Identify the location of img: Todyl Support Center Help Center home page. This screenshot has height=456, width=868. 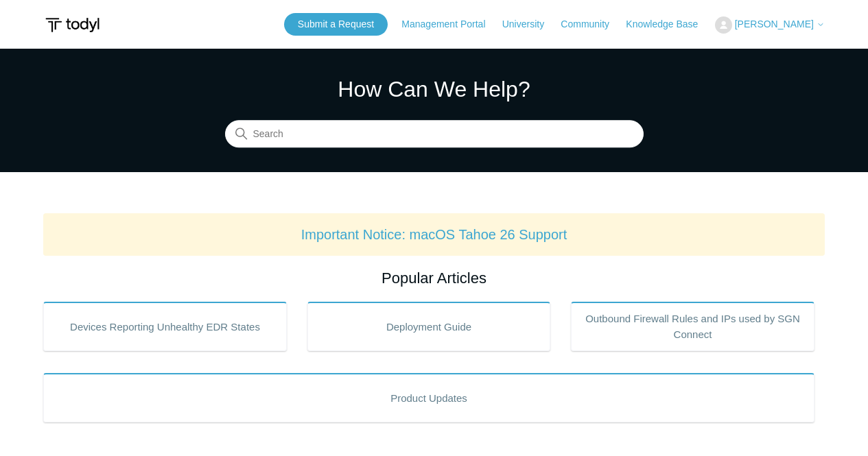
(72, 24).